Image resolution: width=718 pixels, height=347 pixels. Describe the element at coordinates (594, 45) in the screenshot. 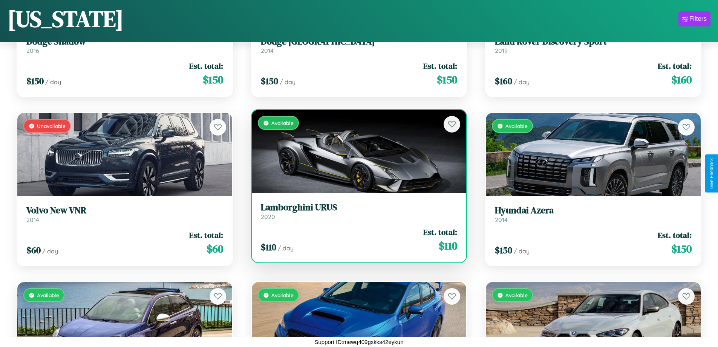

I see `a: Land Rover Discovery Sport2019` at that location.